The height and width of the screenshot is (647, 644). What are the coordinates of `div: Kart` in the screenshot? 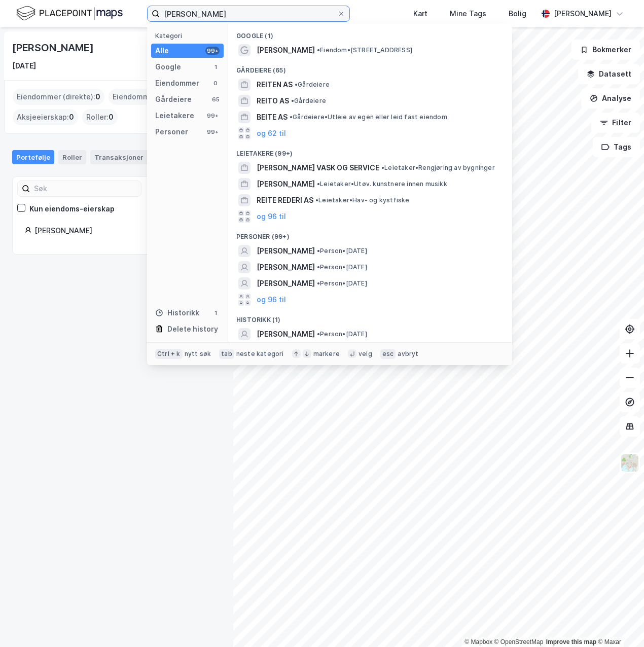 It's located at (421, 14).